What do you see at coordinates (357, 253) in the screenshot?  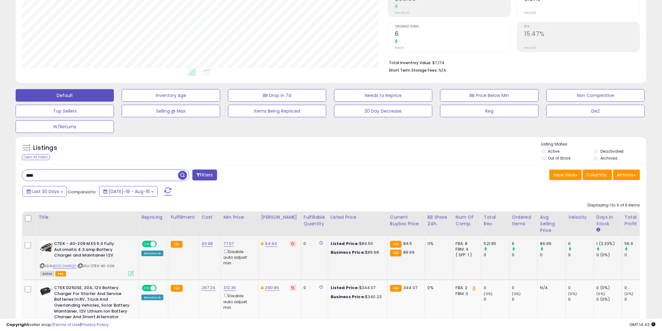 I see `div: $89.98` at bounding box center [357, 253].